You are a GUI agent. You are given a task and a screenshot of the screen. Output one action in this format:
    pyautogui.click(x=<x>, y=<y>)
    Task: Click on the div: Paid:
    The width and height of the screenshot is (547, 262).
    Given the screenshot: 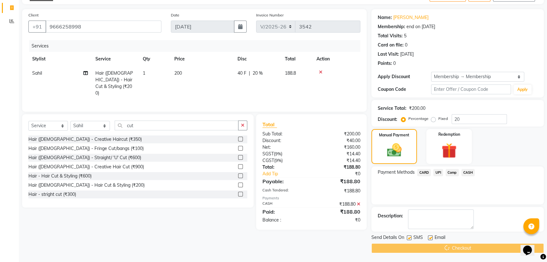 What is the action you would take?
    pyautogui.click(x=285, y=211)
    